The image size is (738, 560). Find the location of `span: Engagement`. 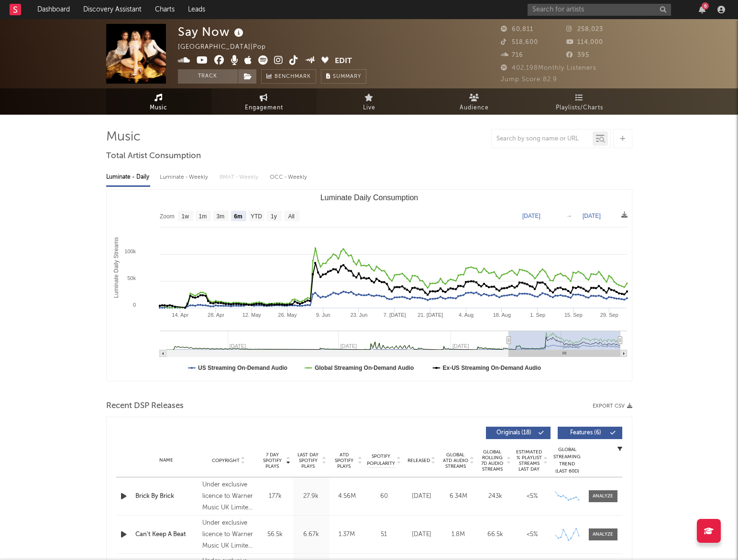

span: Engagement is located at coordinates (264, 108).